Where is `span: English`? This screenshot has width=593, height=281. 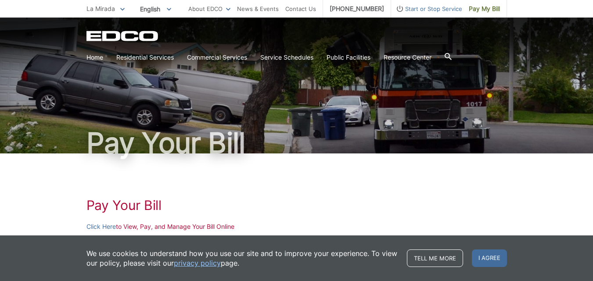 span: English is located at coordinates (155, 9).